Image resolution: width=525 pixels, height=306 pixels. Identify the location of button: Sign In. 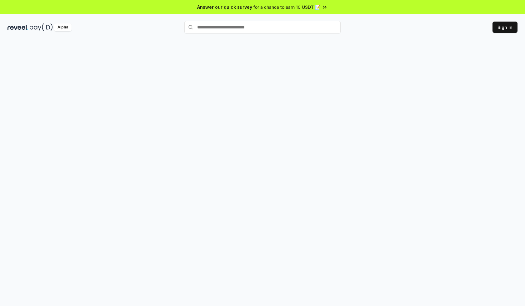
(505, 27).